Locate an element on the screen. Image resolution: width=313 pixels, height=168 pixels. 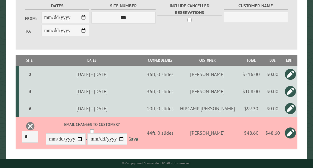
th: Edit is located at coordinates (289, 60).